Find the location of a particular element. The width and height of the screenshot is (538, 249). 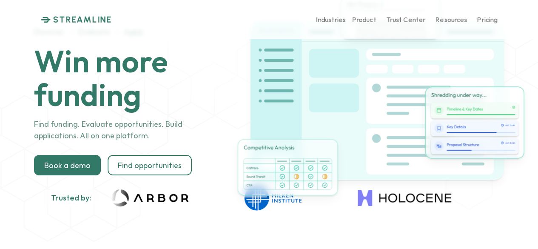

p: STREAMLINE is located at coordinates (82, 20).